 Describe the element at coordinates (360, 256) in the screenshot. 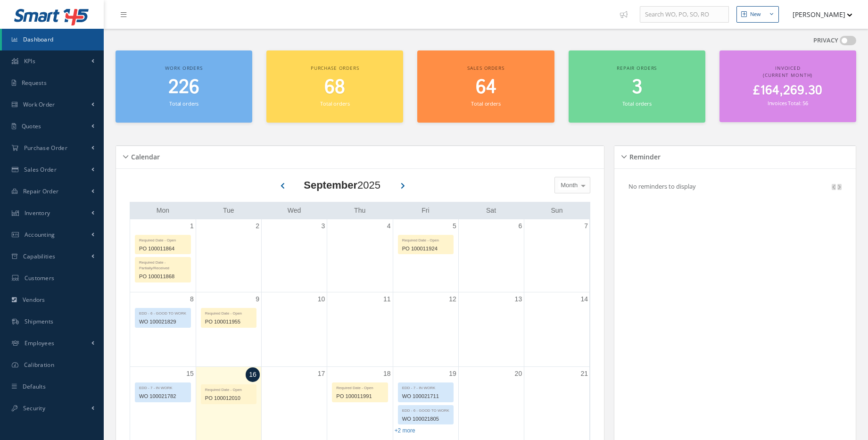

I see `td: September 4, 2025` at that location.